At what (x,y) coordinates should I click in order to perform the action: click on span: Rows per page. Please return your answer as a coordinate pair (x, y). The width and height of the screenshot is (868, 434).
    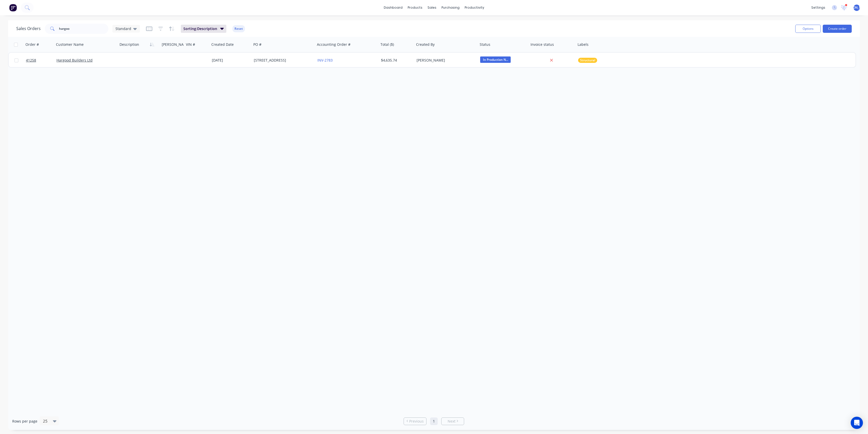
    Looking at the image, I should click on (25, 422).